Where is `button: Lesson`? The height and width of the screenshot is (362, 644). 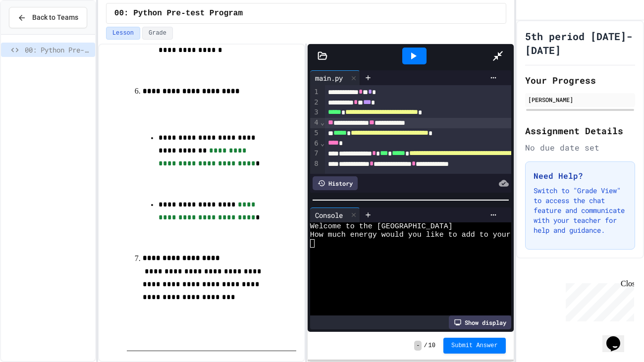
button: Lesson is located at coordinates (123, 33).